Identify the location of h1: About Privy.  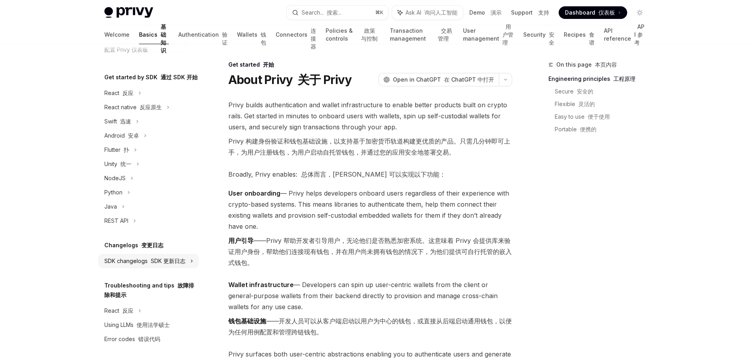
(290, 80).